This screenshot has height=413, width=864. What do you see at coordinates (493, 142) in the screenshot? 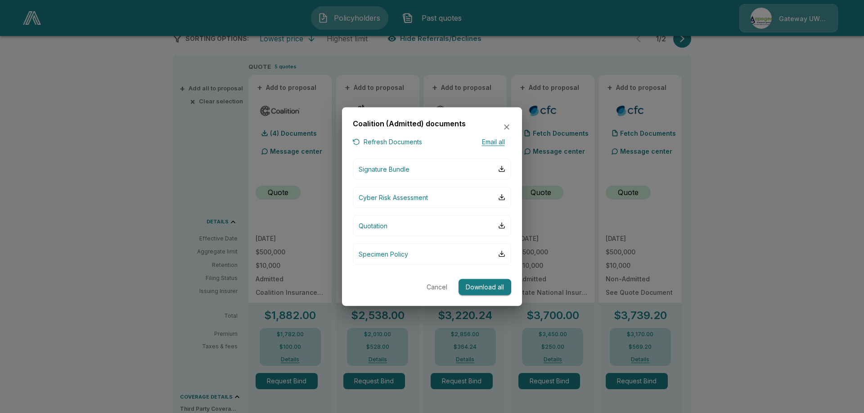
I see `button: Email all` at bounding box center [493, 142].